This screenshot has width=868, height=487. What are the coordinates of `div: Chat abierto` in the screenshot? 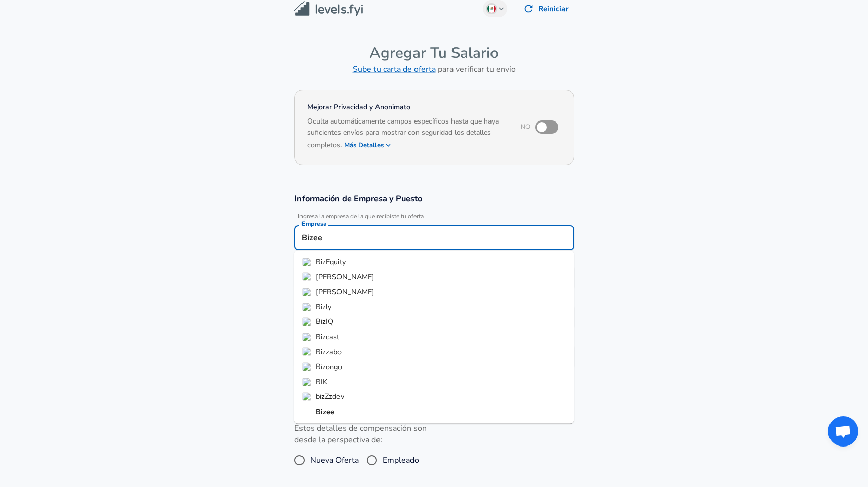 It's located at (843, 432).